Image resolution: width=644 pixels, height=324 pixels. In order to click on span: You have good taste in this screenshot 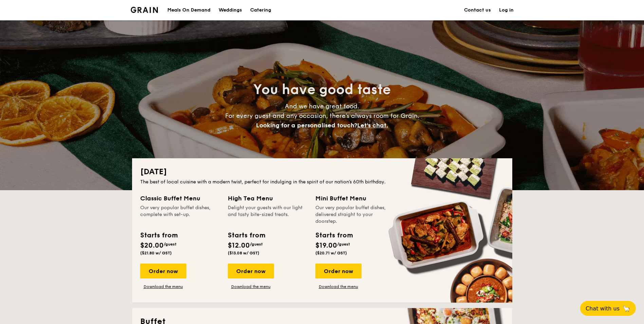, I will do `click(322, 89)`.